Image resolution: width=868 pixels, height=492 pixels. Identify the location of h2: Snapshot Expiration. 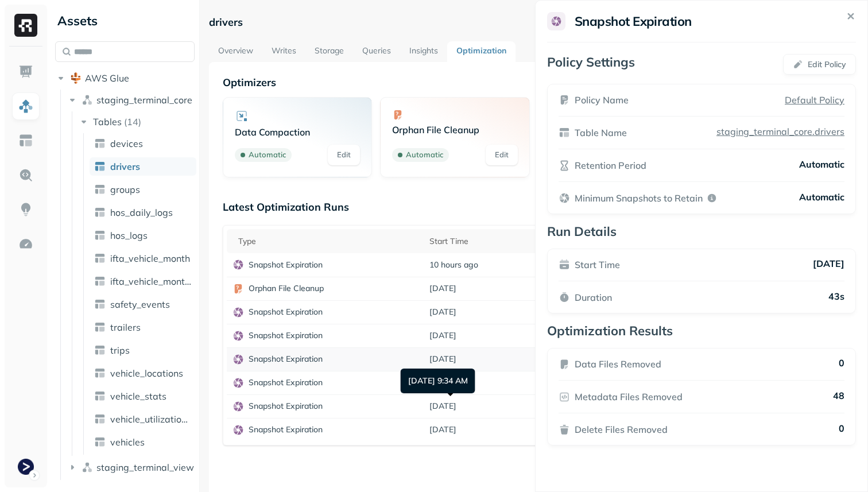
(634, 21).